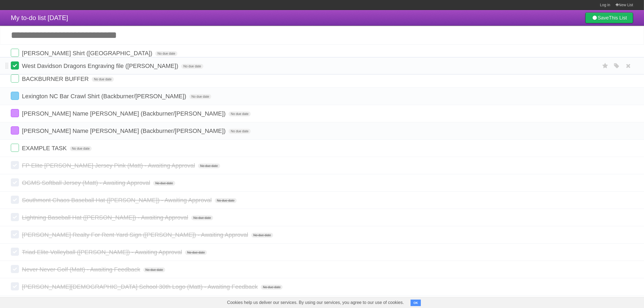  Describe the element at coordinates (82, 269) in the screenshot. I see `span: Never Never Golf (Matt) - Awaiting Feedback` at that location.